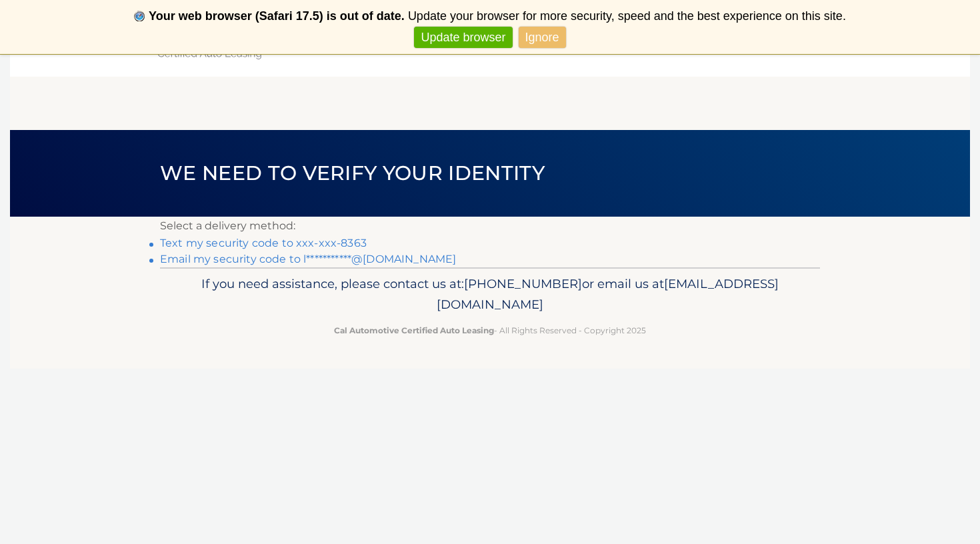  Describe the element at coordinates (463, 37) in the screenshot. I see `a: Update browser` at that location.